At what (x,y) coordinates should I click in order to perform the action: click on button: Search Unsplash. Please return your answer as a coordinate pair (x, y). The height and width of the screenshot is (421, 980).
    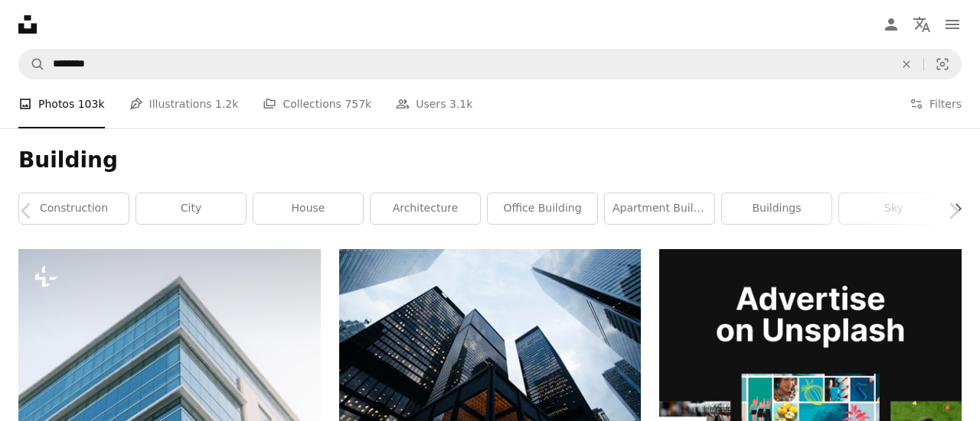
    Looking at the image, I should click on (32, 64).